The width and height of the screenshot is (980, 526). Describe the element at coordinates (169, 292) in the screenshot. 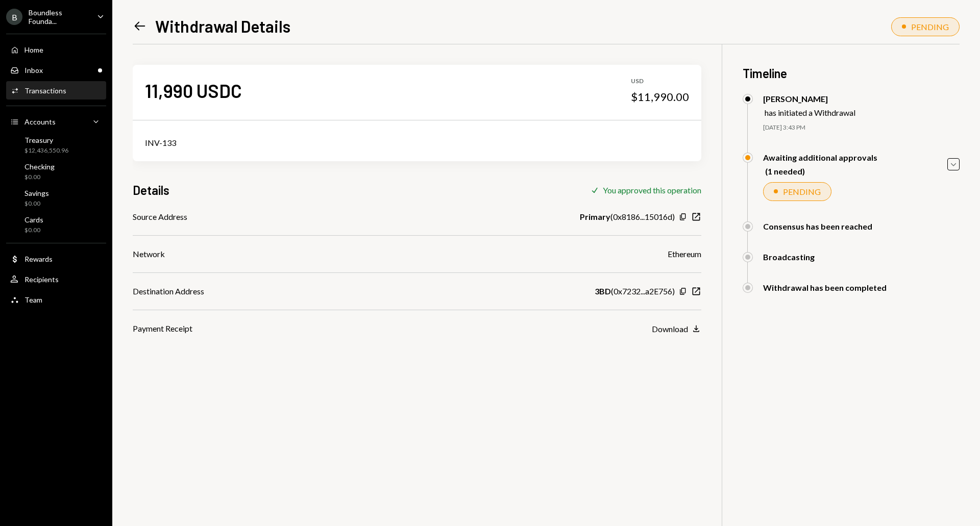

I see `div: Destination Address` at that location.